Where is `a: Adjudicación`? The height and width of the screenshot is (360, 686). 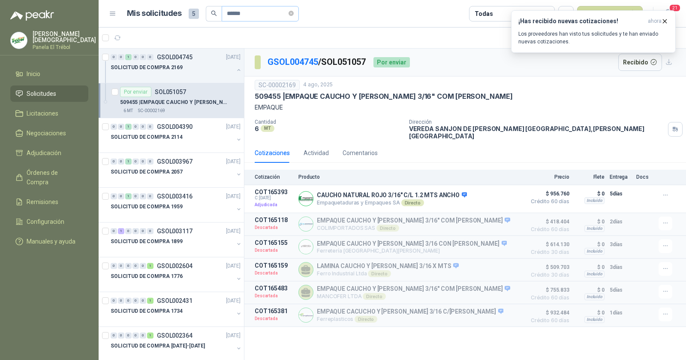
a: Adjudicación is located at coordinates (49, 153).